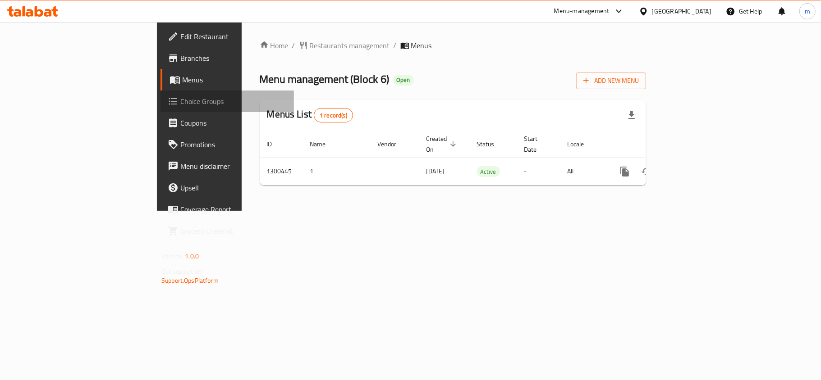  What do you see at coordinates (333, 115) in the screenshot?
I see `div: Total records count` at bounding box center [333, 115].